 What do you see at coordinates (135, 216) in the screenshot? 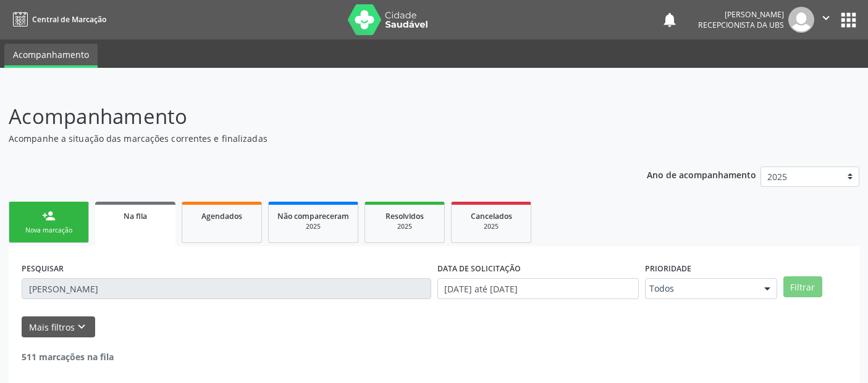
I see `span: Na fila` at bounding box center [135, 216].